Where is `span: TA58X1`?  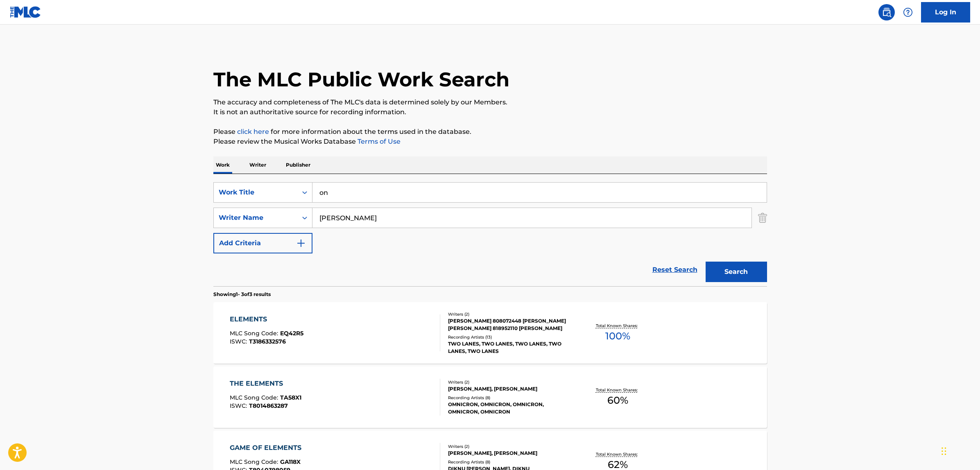
span: TA58X1 is located at coordinates (291, 398).